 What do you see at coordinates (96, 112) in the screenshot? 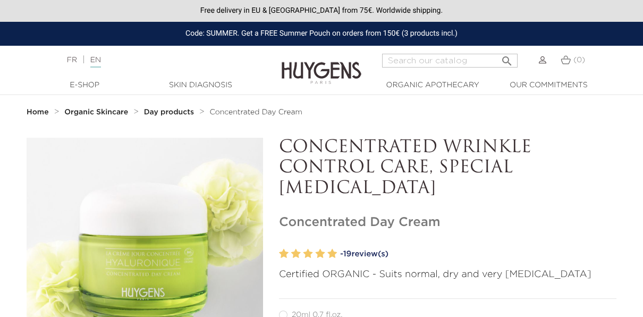
I see `strong: Organic Skincare` at bounding box center [96, 112].